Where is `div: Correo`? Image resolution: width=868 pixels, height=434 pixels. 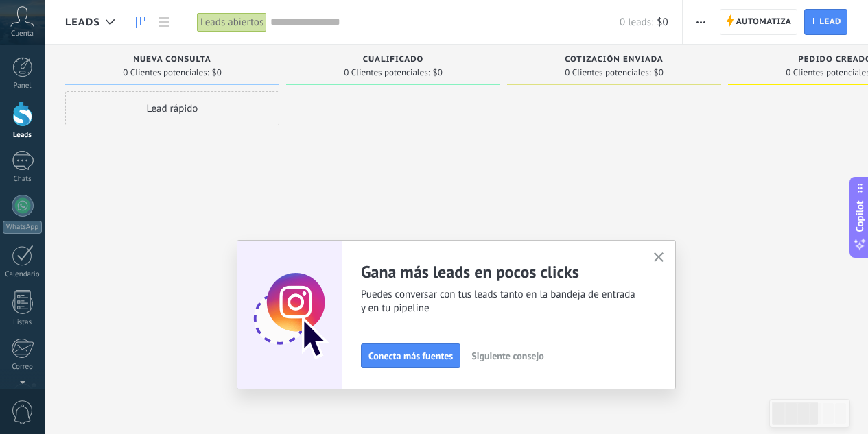
div: Correo is located at coordinates (23, 367).